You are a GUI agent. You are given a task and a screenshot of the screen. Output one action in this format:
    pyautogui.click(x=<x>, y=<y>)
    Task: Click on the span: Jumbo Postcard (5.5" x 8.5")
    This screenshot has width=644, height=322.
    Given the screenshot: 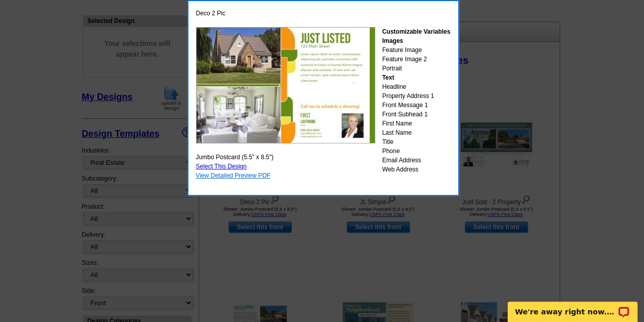 What is the action you would take?
    pyautogui.click(x=235, y=157)
    